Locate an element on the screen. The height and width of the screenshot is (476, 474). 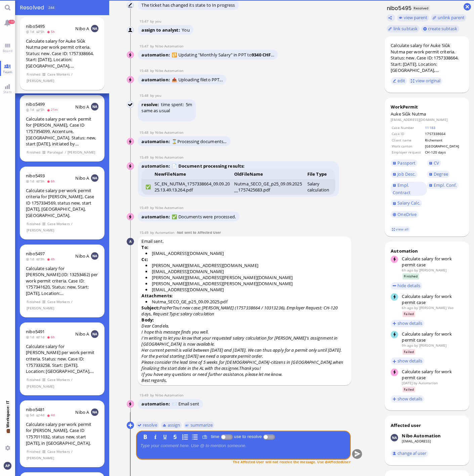
button: view original is located at coordinates (425, 81).